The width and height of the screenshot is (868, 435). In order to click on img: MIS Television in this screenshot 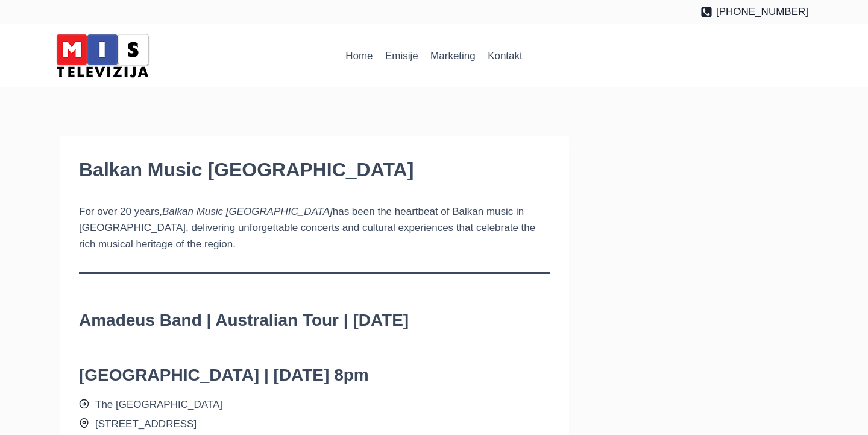, I will do `click(103, 55)`.